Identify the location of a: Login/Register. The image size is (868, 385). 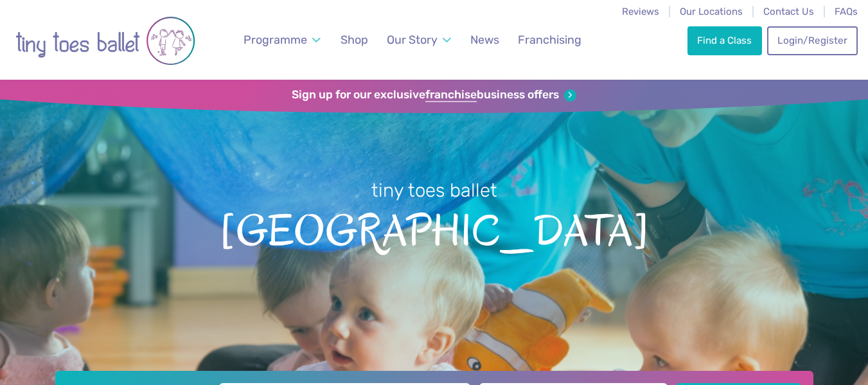
(812, 40).